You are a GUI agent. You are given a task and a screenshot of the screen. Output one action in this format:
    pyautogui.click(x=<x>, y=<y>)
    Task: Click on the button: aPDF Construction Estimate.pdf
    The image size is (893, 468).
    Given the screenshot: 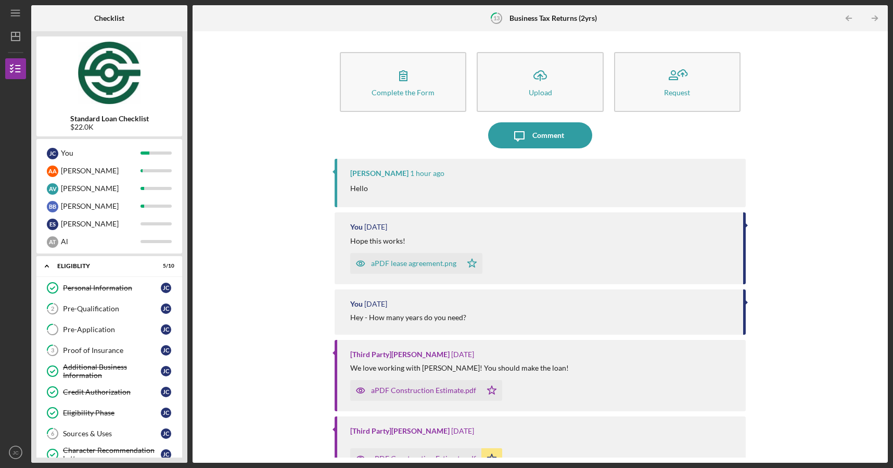 What is the action you would take?
    pyautogui.click(x=426, y=390)
    